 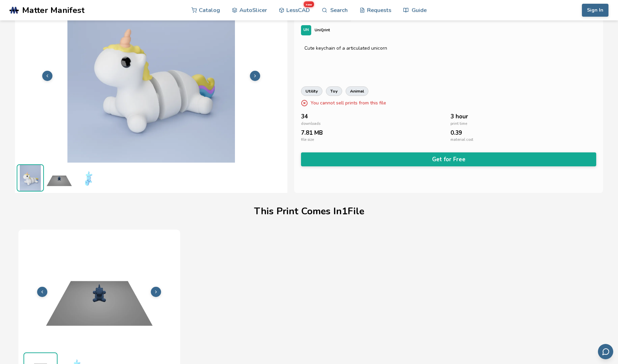 I want to click on span: Matter Manifest, so click(x=53, y=10).